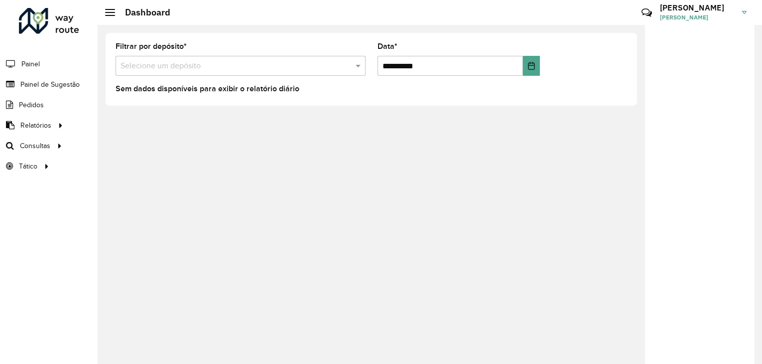  I want to click on label: Filtrar por depósito, so click(151, 46).